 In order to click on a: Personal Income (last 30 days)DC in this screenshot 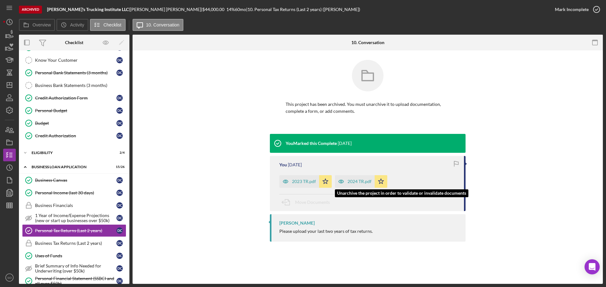, I will do `click(74, 193)`.